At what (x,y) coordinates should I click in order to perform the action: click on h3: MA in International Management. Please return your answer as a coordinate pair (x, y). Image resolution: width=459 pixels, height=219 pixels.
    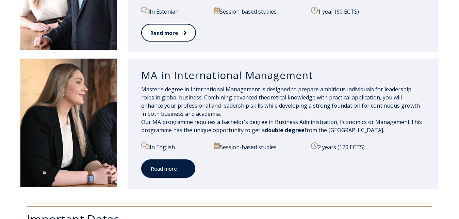
    Looking at the image, I should click on (283, 75).